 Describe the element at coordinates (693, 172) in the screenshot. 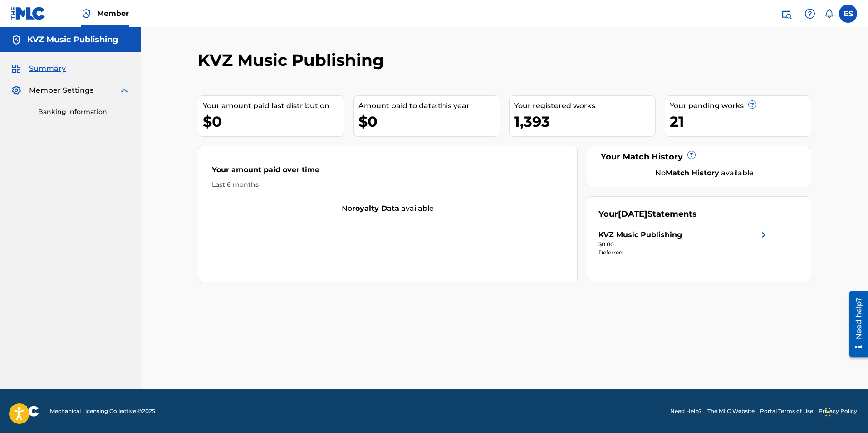

I see `strong: Match History` at that location.